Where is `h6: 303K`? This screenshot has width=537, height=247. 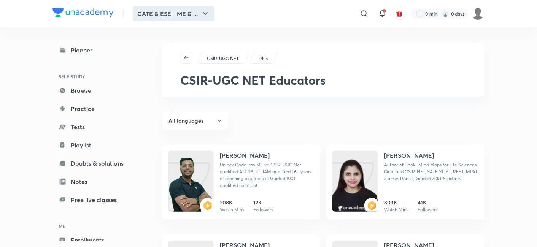
h6: 303K is located at coordinates (396, 202).